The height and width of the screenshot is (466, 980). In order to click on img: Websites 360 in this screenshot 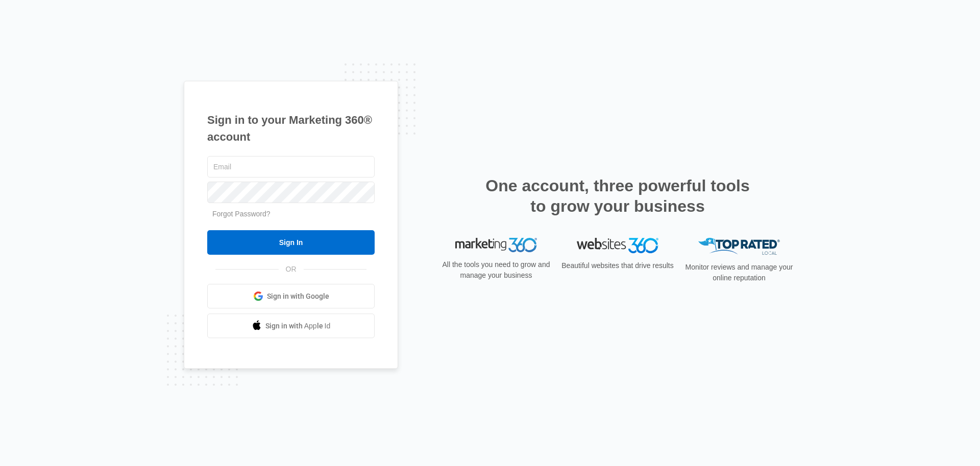, I will do `click(617, 245)`.